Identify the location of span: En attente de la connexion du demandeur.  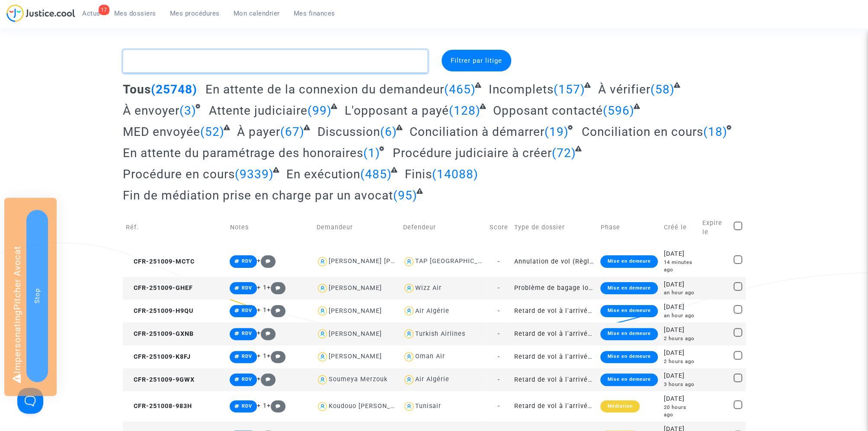
(325, 89).